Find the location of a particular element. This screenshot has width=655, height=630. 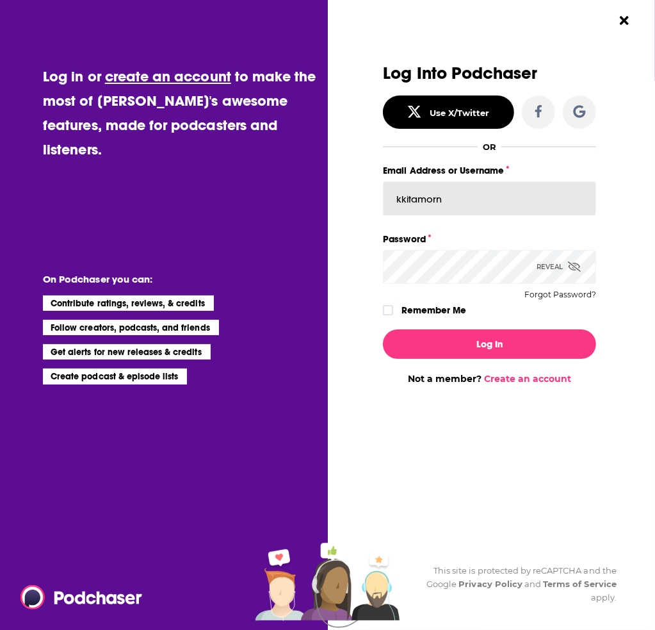

a: Terms of Service is located at coordinates (580, 583).